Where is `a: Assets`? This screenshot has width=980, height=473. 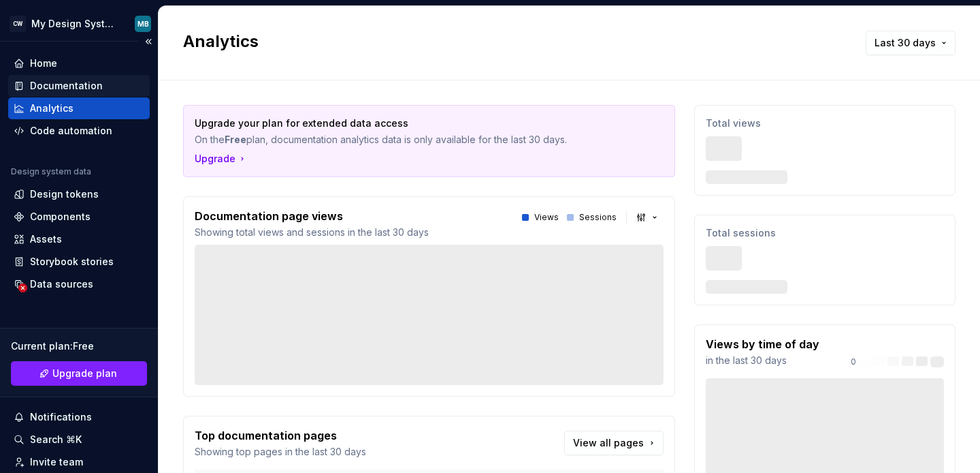 a: Assets is located at coordinates (79, 239).